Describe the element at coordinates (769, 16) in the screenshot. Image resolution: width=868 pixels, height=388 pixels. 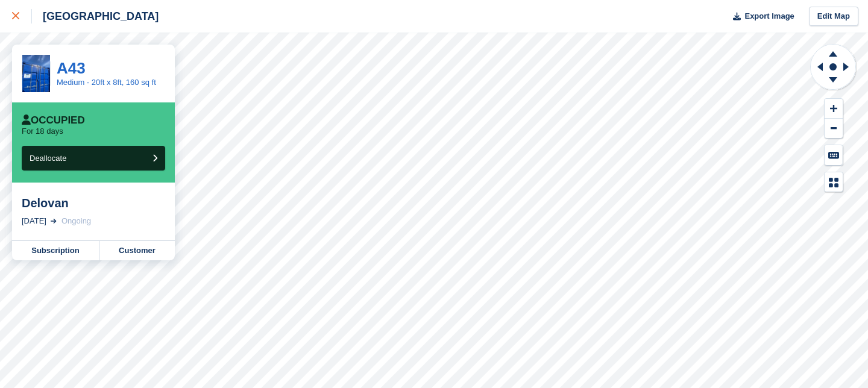
I see `span: Export Image` at that location.